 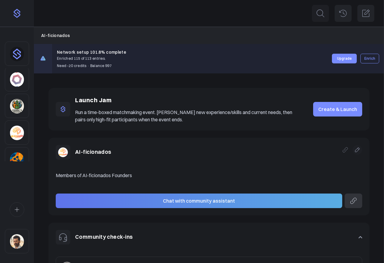 I want to click on img: 3pj2efuqyeig3cua8agrd6atck9r, so click(x=17, y=106).